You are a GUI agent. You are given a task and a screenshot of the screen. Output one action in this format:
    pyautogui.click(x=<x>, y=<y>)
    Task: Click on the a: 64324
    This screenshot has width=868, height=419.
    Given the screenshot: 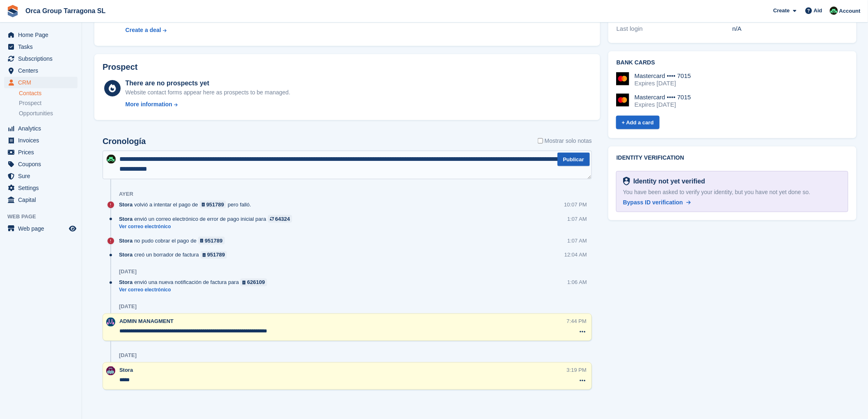 What is the action you would take?
    pyautogui.click(x=280, y=219)
    